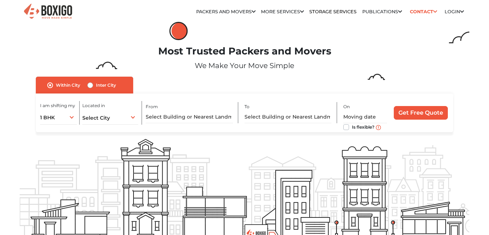  I want to click on a: More services, so click(282, 11).